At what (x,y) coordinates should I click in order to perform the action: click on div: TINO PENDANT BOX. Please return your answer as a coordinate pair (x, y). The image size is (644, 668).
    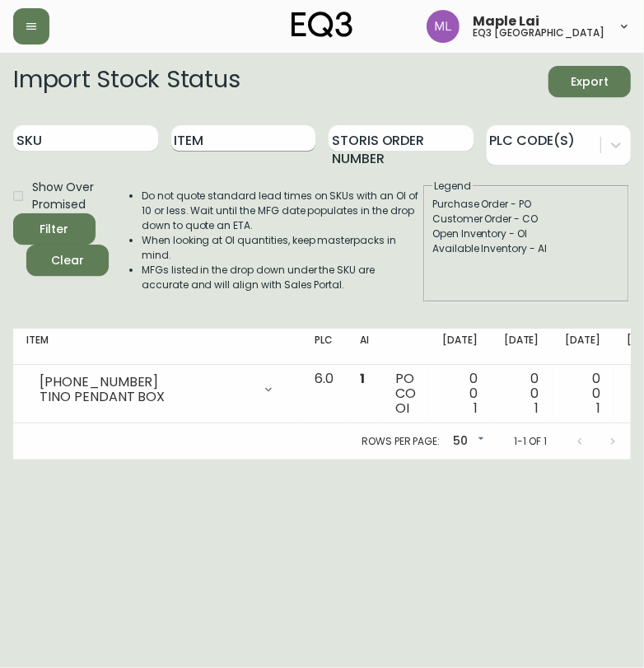
    Looking at the image, I should click on (146, 397).